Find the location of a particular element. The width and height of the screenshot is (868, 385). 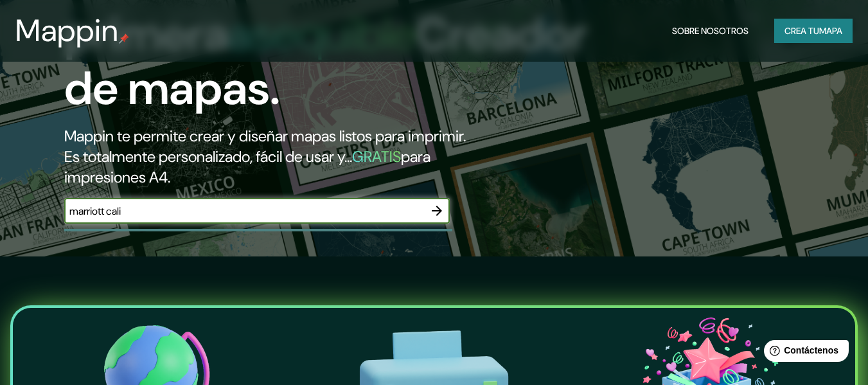

button: Sobre nosotros is located at coordinates (710, 30).